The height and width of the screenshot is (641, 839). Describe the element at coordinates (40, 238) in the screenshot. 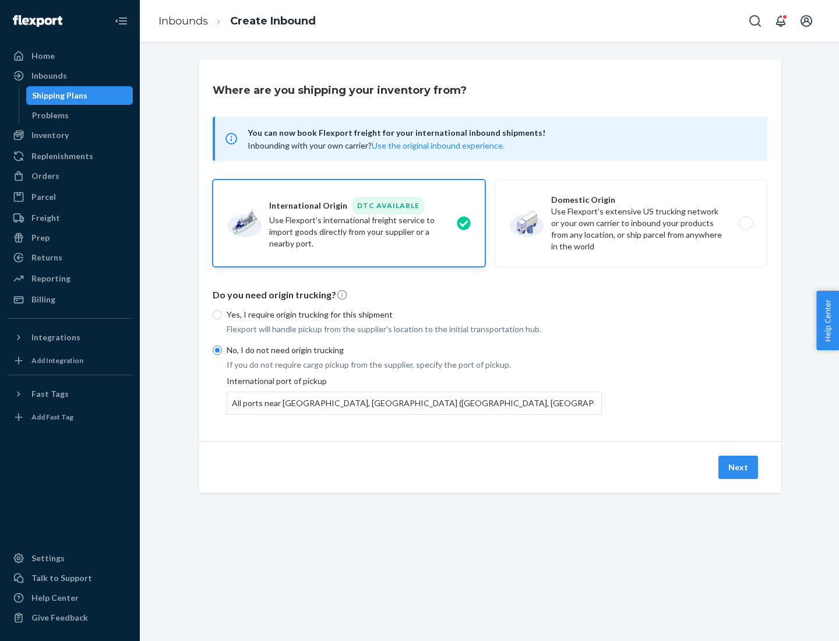

I see `div: Prep` at that location.